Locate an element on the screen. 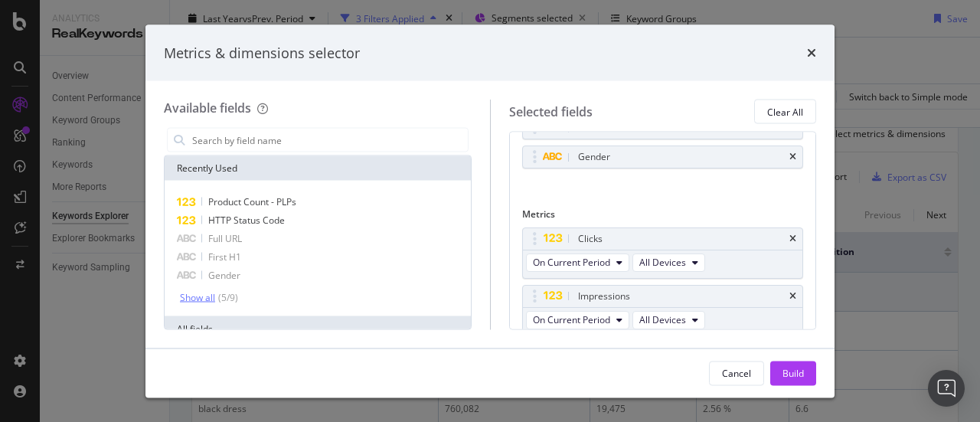 This screenshot has width=980, height=422. span: Product Count - PLPs is located at coordinates (252, 201).